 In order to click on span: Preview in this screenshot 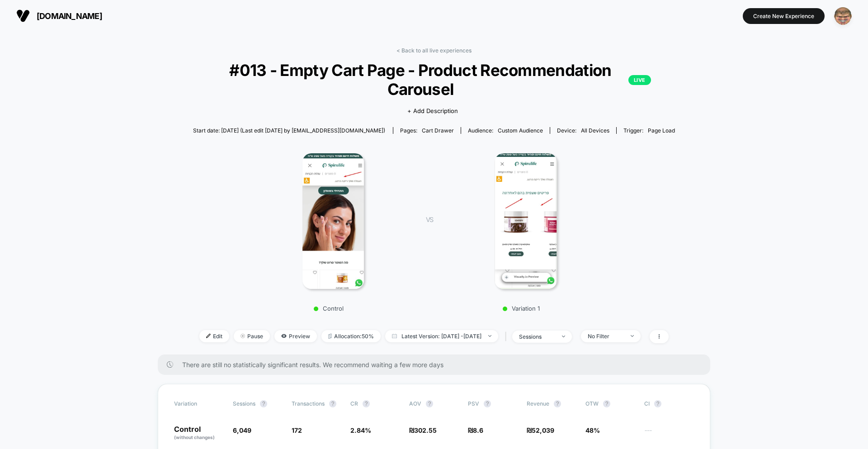, I will do `click(296, 336)`.